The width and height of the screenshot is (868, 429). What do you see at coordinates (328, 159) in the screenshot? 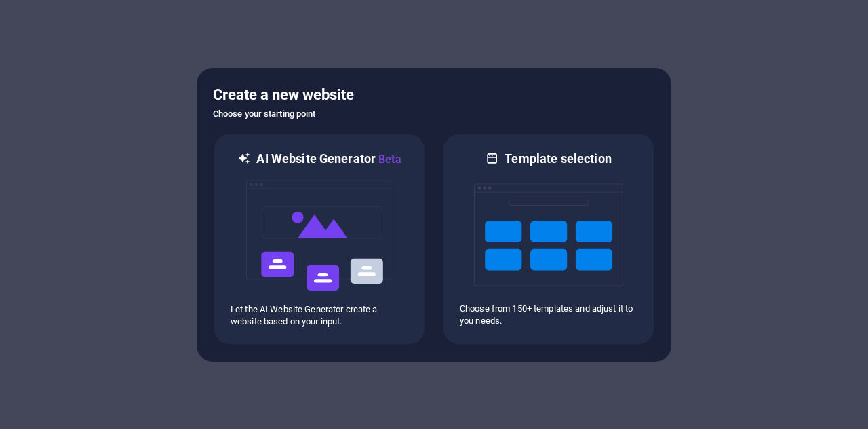
I see `h6: AI Website Generator` at bounding box center [328, 159].